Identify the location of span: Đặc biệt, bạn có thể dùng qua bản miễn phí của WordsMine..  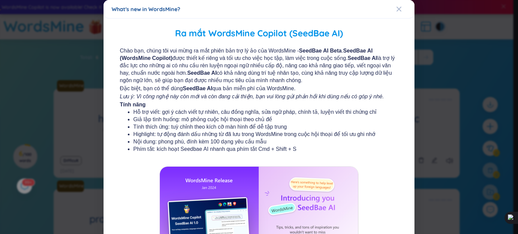
(259, 89).